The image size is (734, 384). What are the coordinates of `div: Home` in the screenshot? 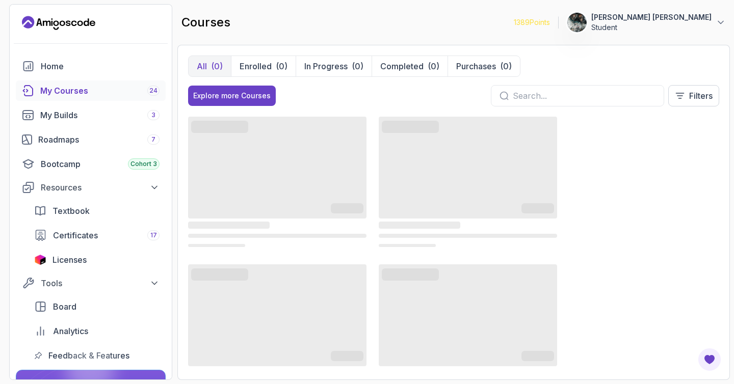 It's located at (100, 66).